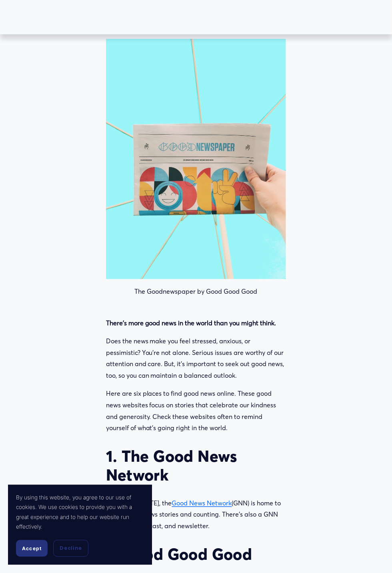 The image size is (392, 573). Describe the element at coordinates (196, 292) in the screenshot. I see `p: The Goodnewspaper by Good Good Good` at that location.